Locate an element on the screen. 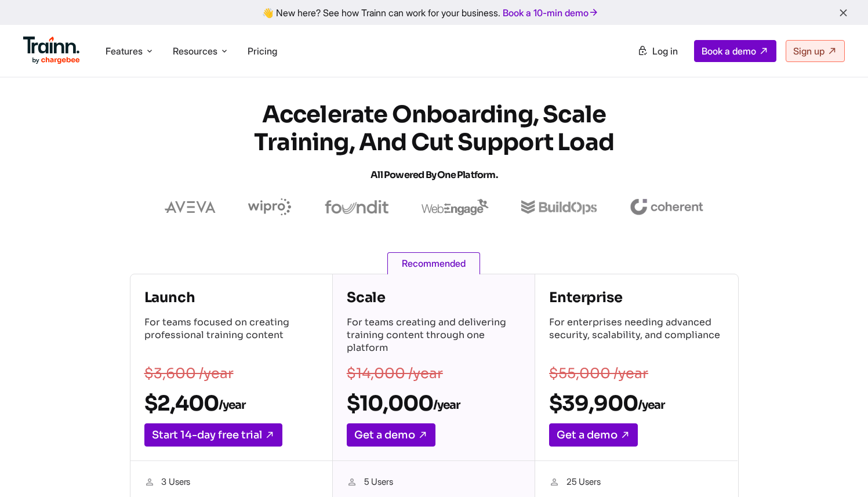  p: For teams creating and delivering training content through one platform is located at coordinates (434, 336).